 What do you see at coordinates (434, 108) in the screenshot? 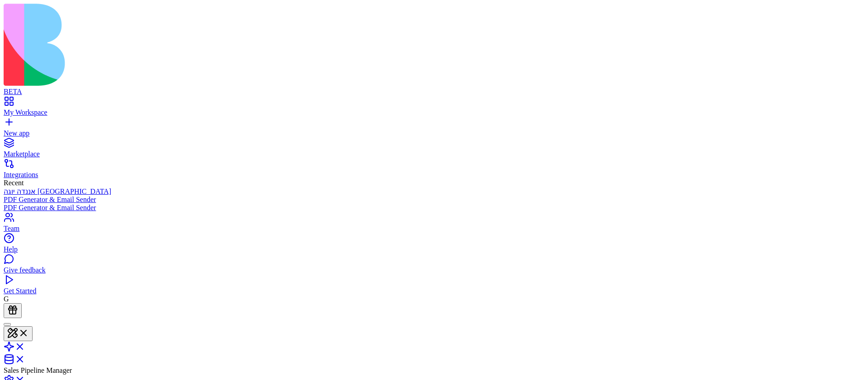
I see `a: My Workspace` at bounding box center [434, 108].